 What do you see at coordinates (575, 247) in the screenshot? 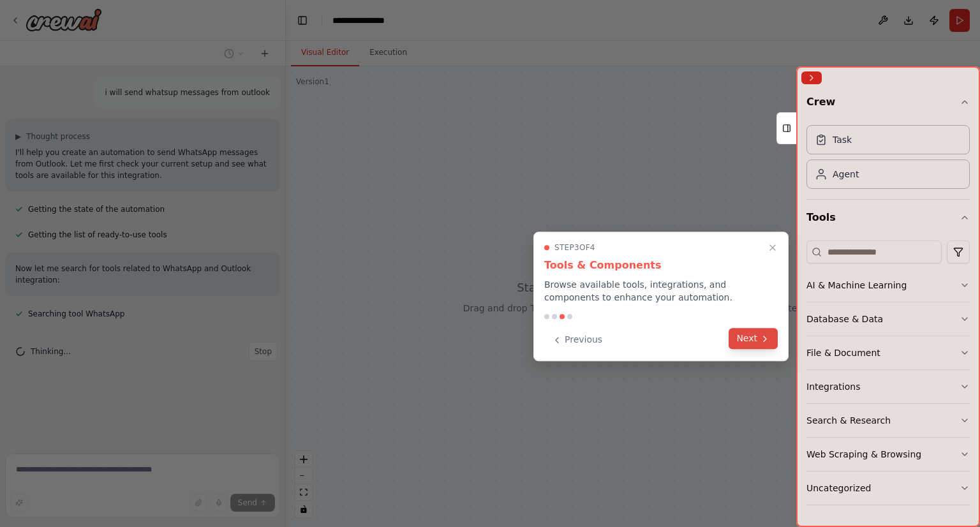
I see `span: Step 3 of 4` at bounding box center [575, 247].